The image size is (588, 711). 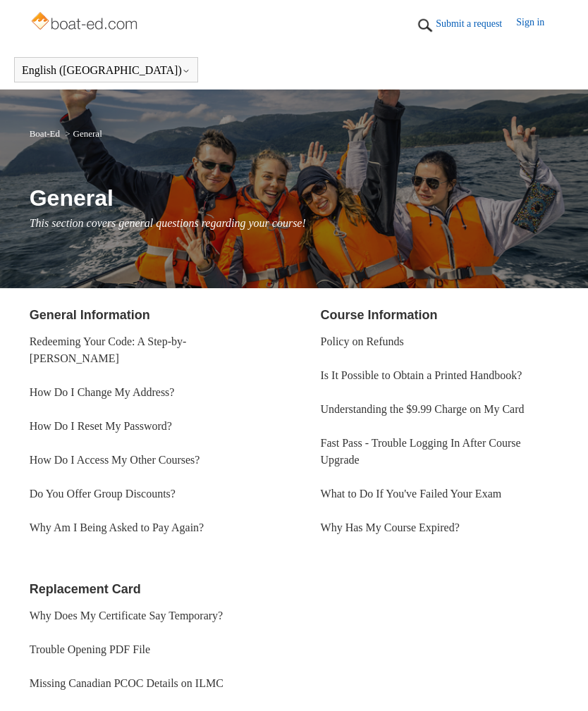 What do you see at coordinates (89, 649) in the screenshot?
I see `a: Trouble Opening PDF File` at bounding box center [89, 649].